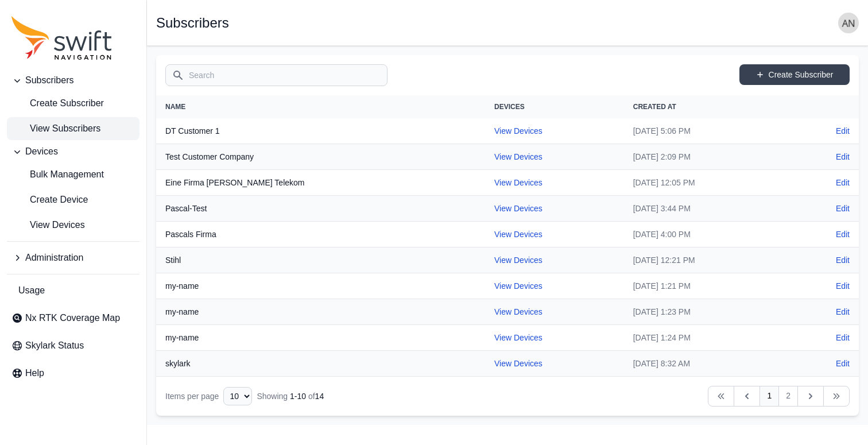 This screenshot has height=445, width=868. What do you see at coordinates (73, 200) in the screenshot?
I see `a: Create Device` at bounding box center [73, 200].